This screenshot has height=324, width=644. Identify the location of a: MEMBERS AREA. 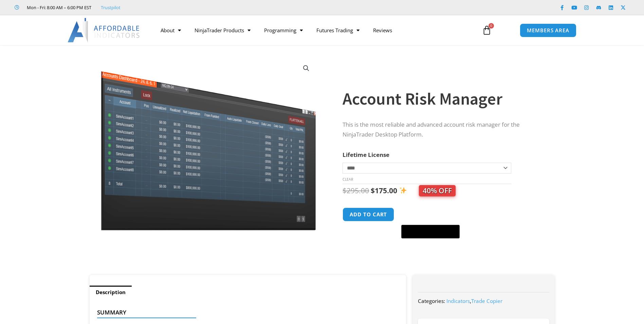
(548, 30).